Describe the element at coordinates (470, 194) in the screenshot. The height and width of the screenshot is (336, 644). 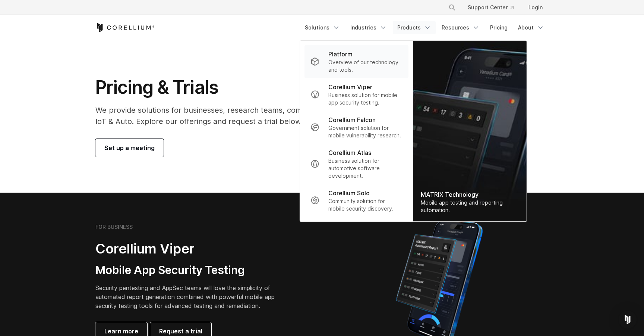
I see `div: MATRIX Technology` at that location.